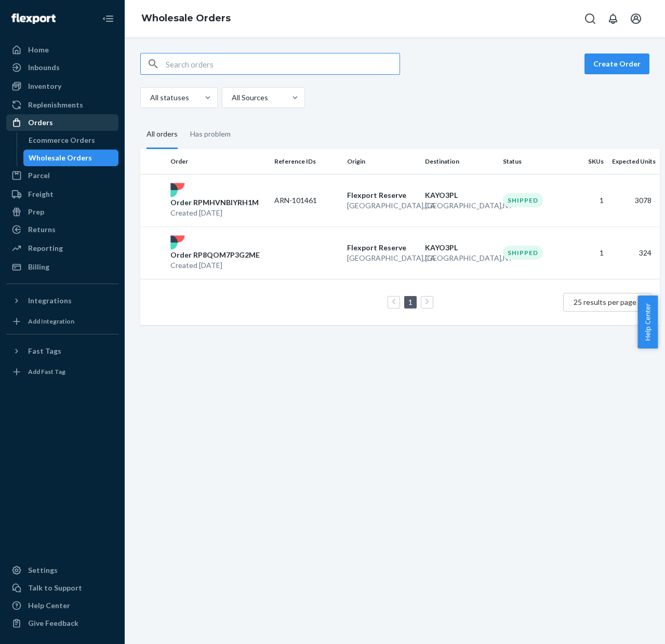 The width and height of the screenshot is (665, 644). I want to click on td: 3078, so click(634, 200).